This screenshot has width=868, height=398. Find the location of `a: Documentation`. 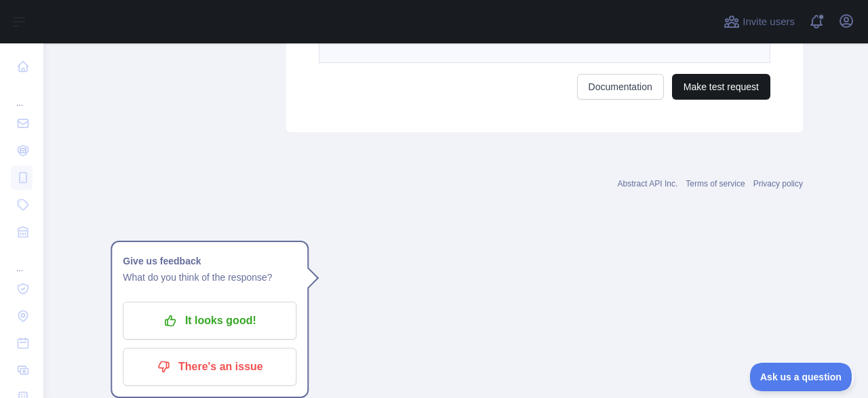

a: Documentation is located at coordinates (621, 87).